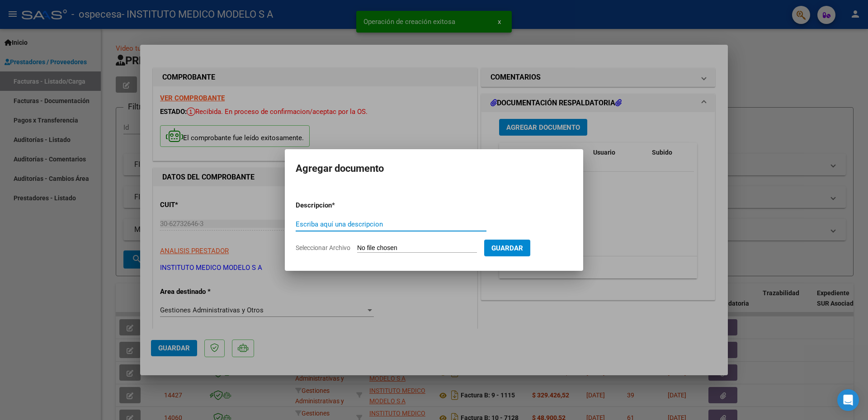 The width and height of the screenshot is (868, 420). I want to click on p: Descripcion, so click(337, 205).